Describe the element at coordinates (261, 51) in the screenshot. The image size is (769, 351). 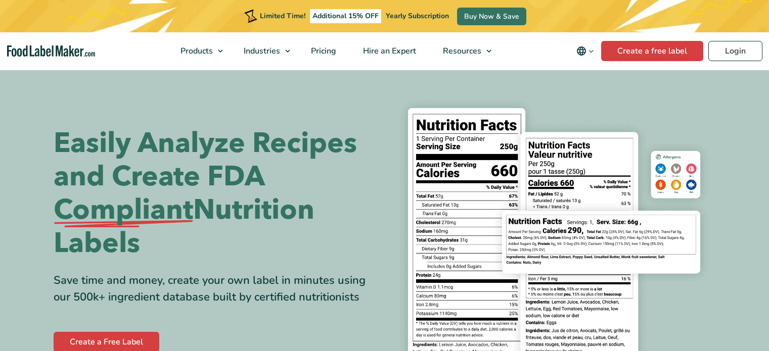
I see `span: Industries` at that location.